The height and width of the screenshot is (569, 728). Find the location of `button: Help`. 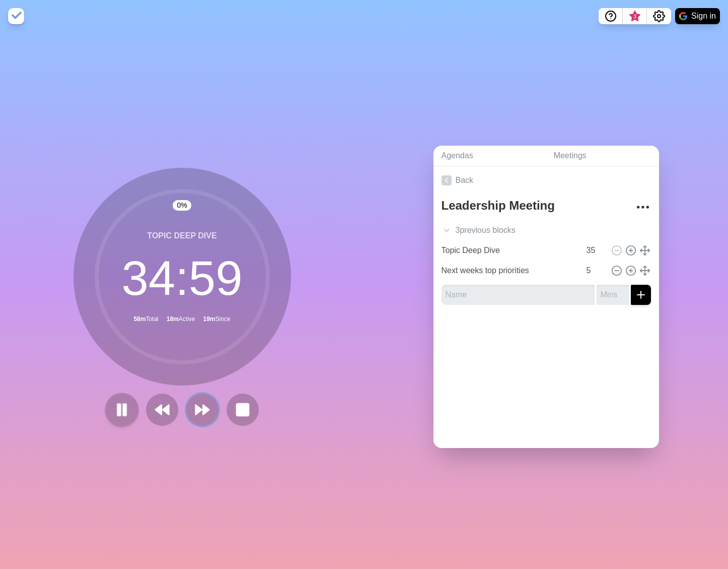

button: Help is located at coordinates (611, 16).